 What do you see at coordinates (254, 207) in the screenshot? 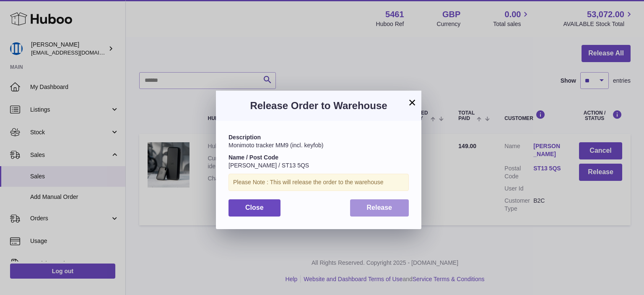
I see `span: Close` at bounding box center [254, 207].